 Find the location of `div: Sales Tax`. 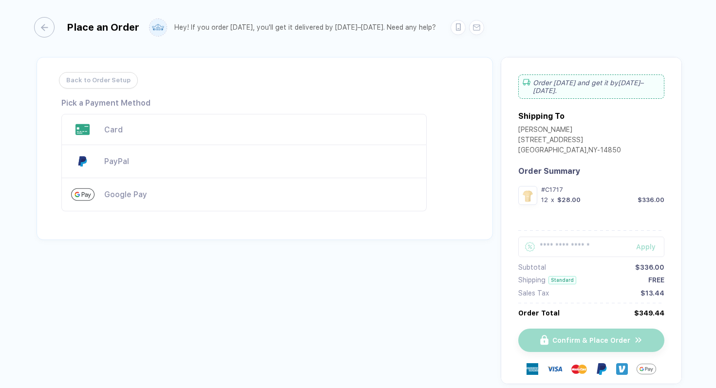

div: Sales Tax is located at coordinates (533, 293).